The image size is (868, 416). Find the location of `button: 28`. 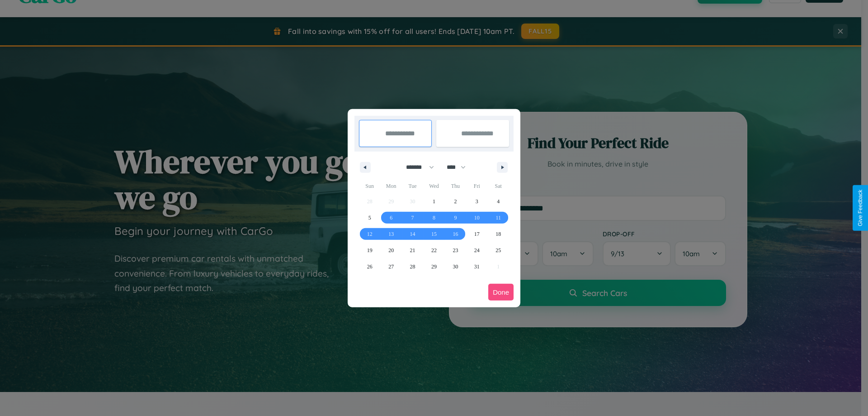

button: 28 is located at coordinates (412, 267).